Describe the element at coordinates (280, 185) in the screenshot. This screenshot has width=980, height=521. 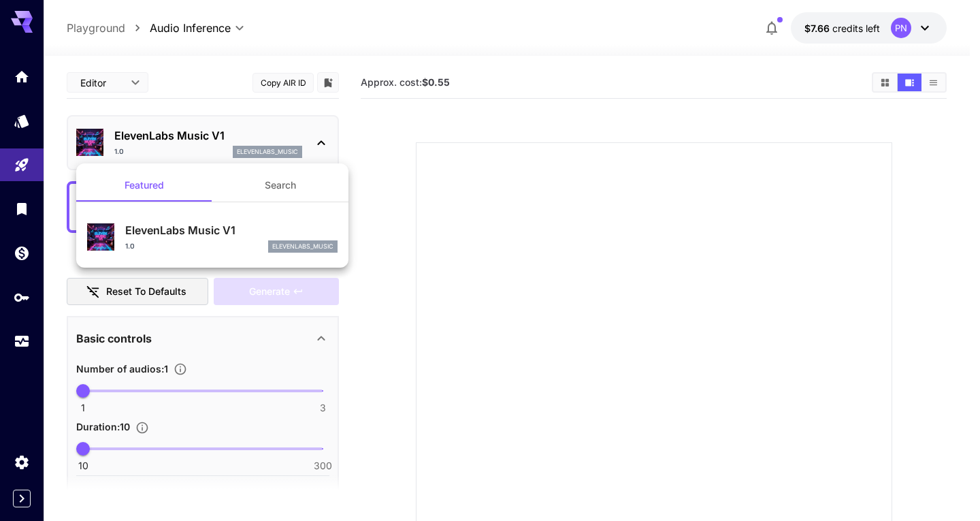
I see `button: Search` at that location.